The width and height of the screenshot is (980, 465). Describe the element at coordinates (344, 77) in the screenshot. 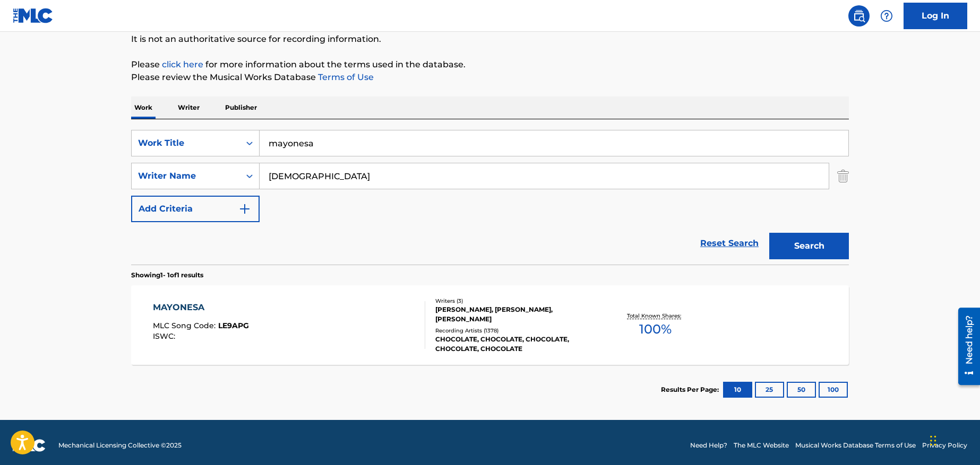

I see `a: Terms of Use` at that location.